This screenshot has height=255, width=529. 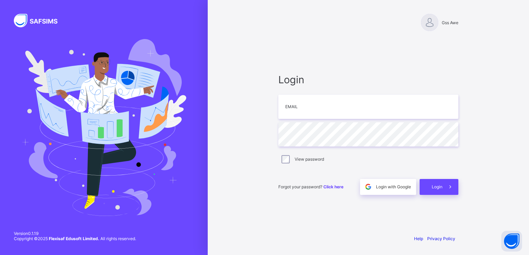 I want to click on span: Click here, so click(x=333, y=187).